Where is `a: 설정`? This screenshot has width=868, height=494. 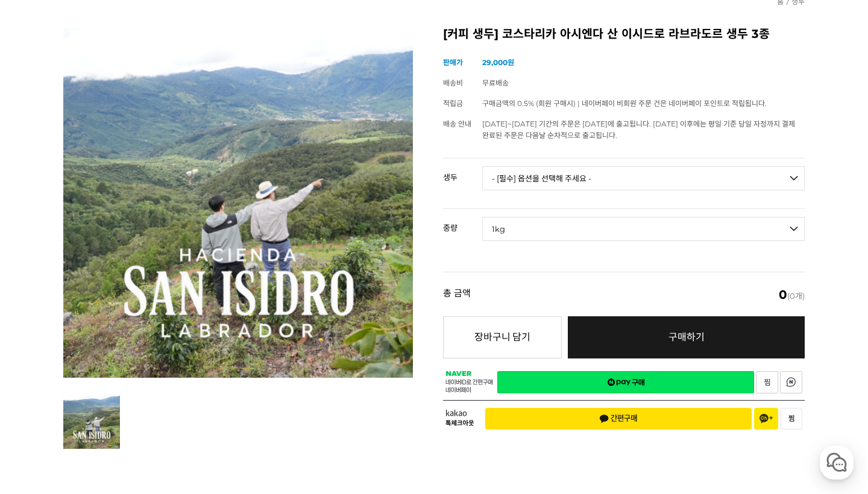
a: 설정 is located at coordinates (194, 397).